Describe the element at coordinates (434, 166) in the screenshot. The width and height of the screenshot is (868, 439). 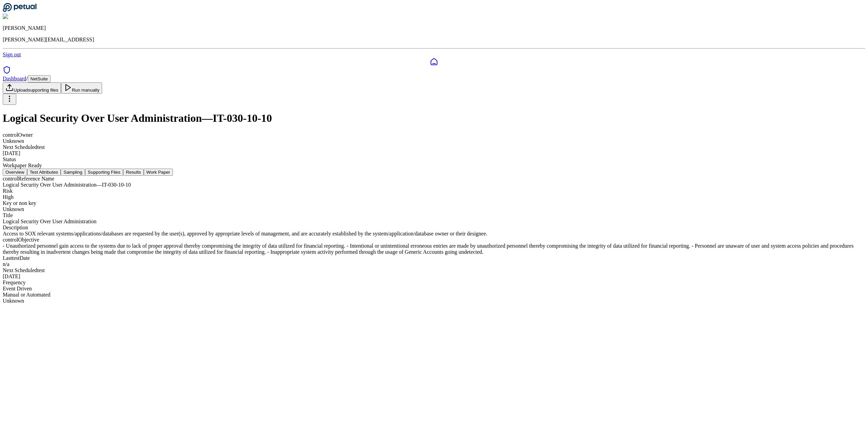
I see `div: Workpaper Ready` at that location.